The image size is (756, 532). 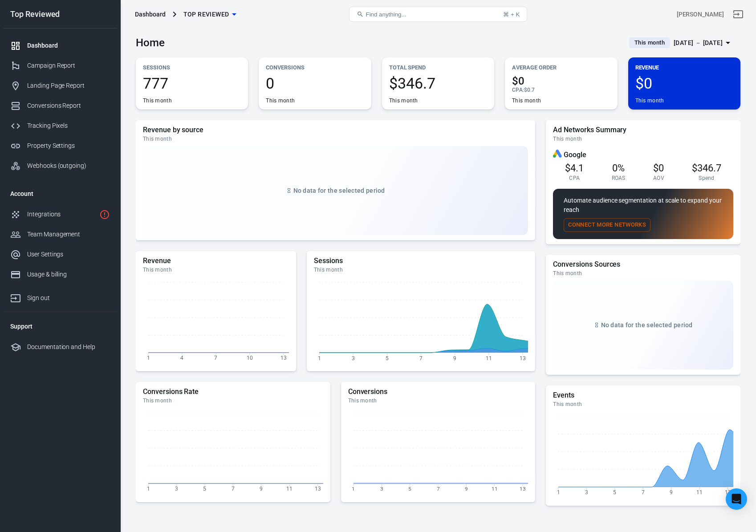 I want to click on tspan: 4, so click(x=182, y=358).